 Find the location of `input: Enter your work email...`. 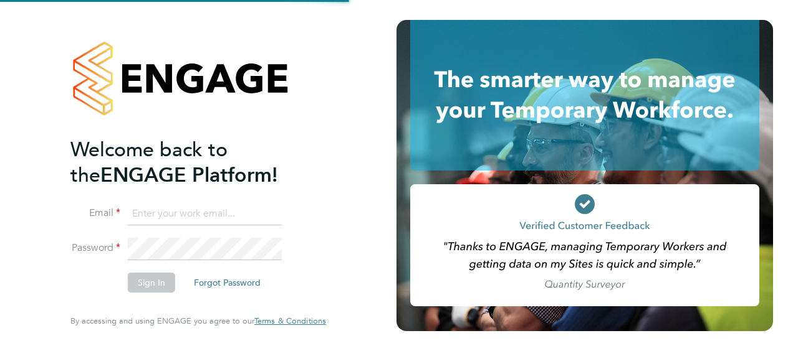

input: Enter your work email... is located at coordinates (204, 214).